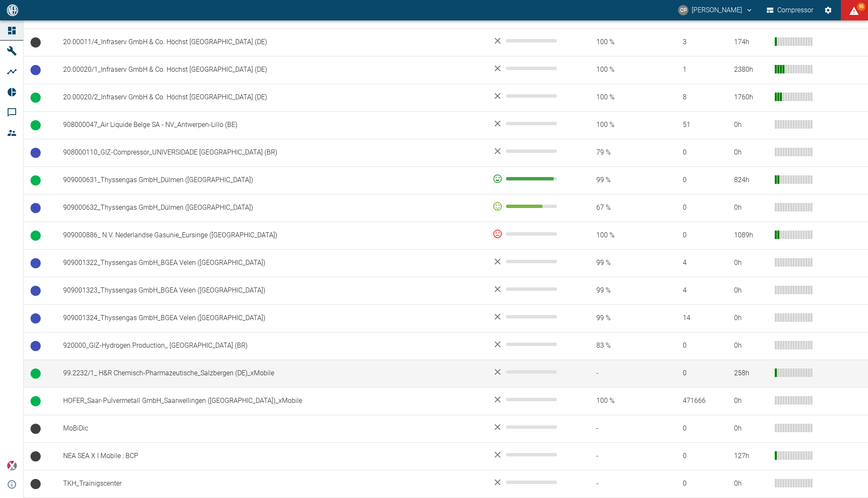  Describe the element at coordinates (620, 207) in the screenshot. I see `span: 67 %` at that location.